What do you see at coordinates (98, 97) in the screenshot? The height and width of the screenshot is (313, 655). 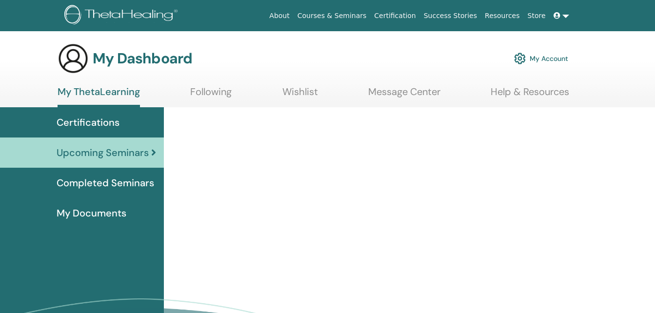 I see `a: My ThetaLearning` at bounding box center [98, 97].